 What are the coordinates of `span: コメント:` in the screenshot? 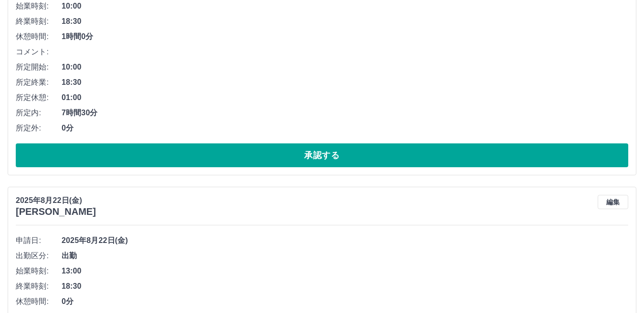 It's located at (39, 52).